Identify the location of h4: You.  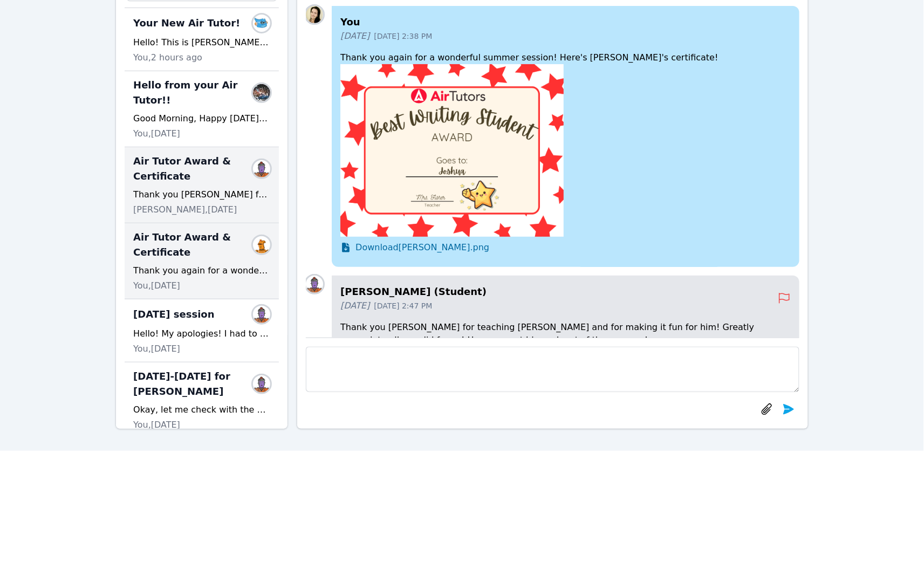
(565, 22).